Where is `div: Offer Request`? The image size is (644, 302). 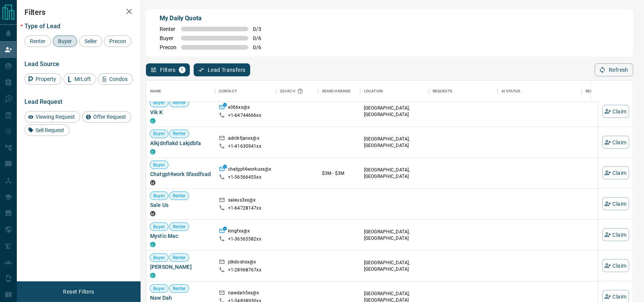
div: Offer Request is located at coordinates (106, 117).